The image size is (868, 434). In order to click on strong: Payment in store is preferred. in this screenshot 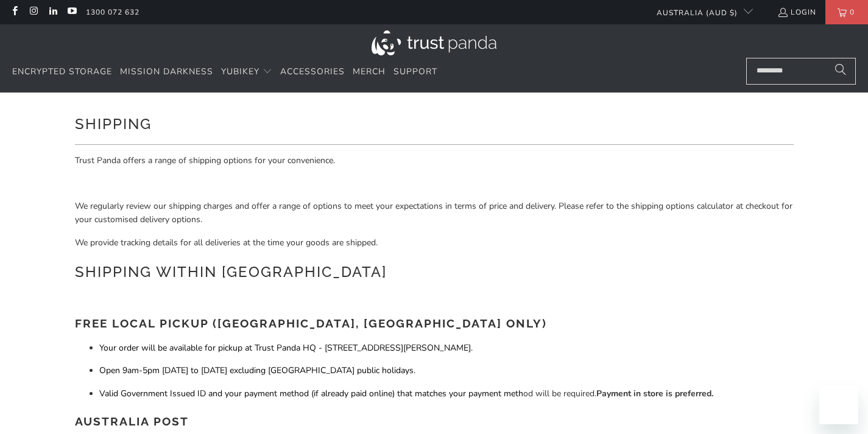, I will do `click(655, 394)`.